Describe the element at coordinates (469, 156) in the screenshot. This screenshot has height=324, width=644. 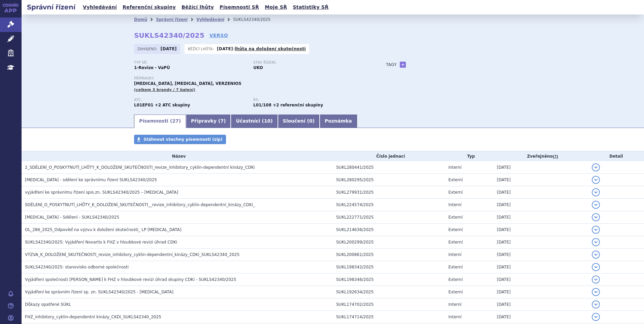
I see `th: Typ` at that location.